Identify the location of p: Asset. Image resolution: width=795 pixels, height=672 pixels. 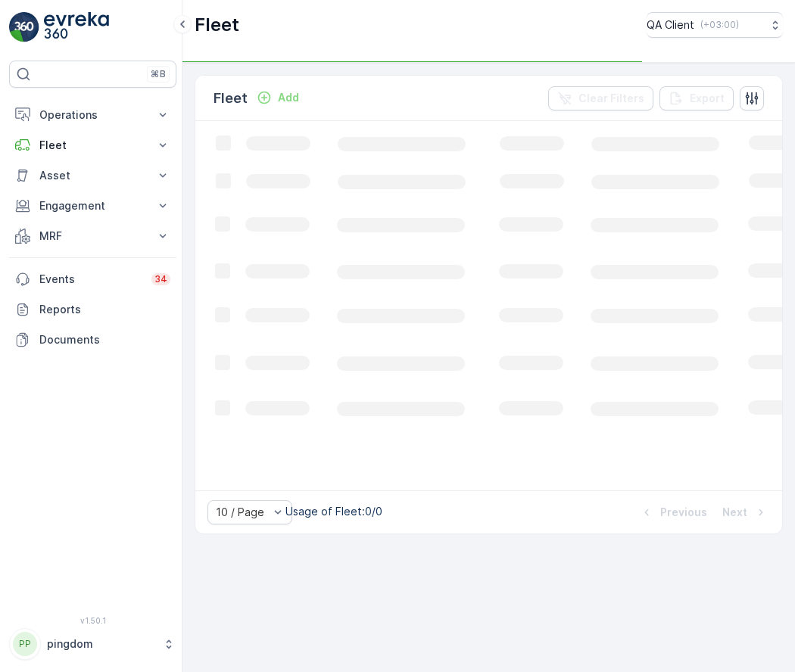
(92, 175).